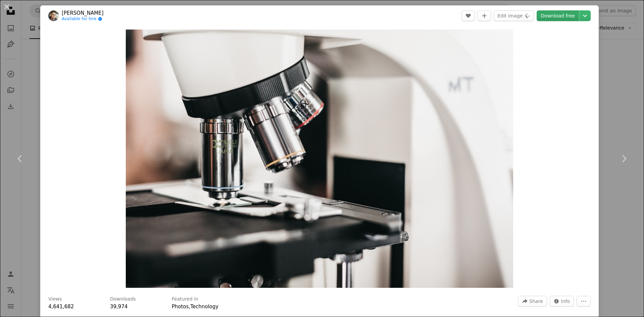  I want to click on span: Info, so click(565, 301).